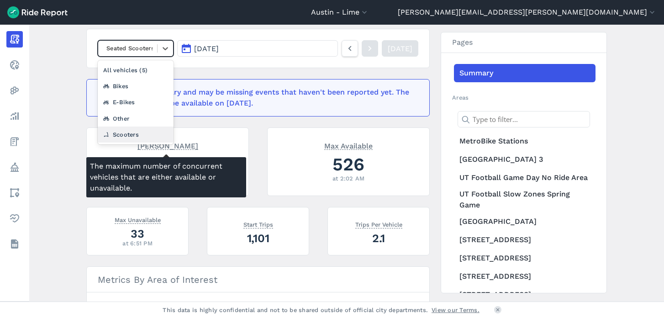  What do you see at coordinates (456, 310) in the screenshot?
I see `a: View our Terms.` at bounding box center [456, 310].